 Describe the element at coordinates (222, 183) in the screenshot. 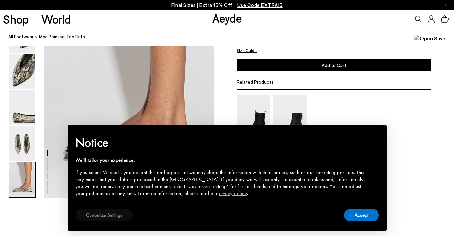

I see `div: If you select "Accept", you accept this and agree that we may share this information with third p...` at that location.